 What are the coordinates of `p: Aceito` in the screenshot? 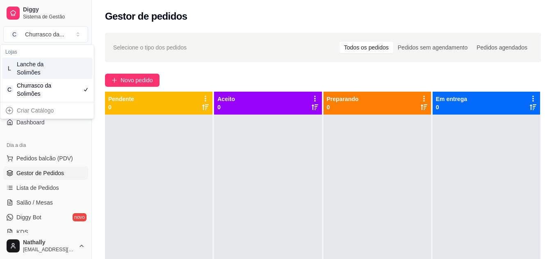 It's located at (226, 99).